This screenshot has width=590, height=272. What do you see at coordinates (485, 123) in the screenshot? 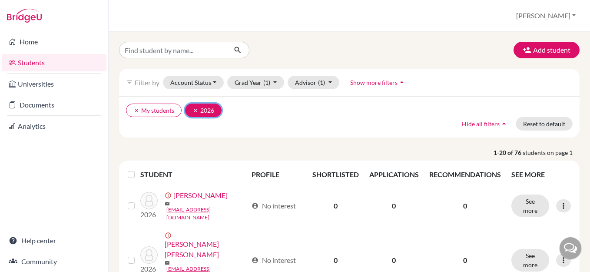
I see `button: Hide all filtersarrow_drop_up` at bounding box center [485, 123].